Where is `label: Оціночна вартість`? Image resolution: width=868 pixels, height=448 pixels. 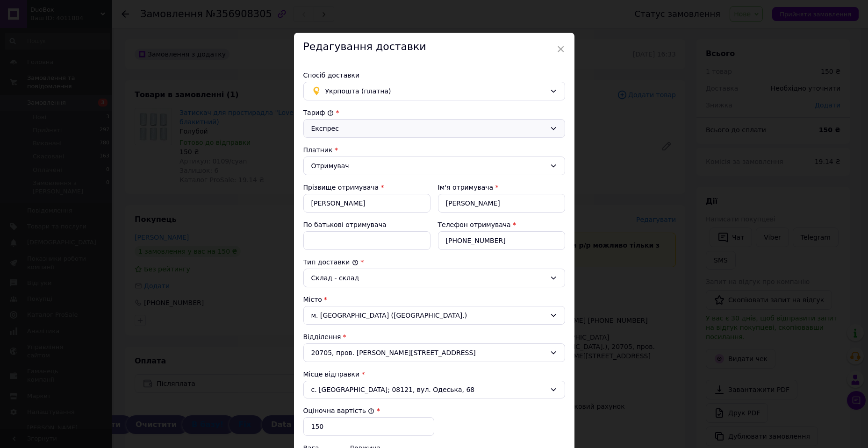
label: Оціночна вартість is located at coordinates (339, 411).